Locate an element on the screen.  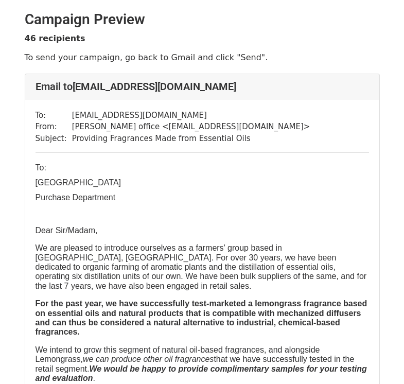
i: we can produce other oil fragrances is located at coordinates (148, 359).